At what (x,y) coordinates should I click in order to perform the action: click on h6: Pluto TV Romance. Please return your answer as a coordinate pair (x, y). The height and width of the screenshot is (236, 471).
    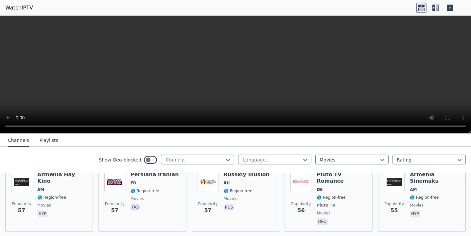
    Looking at the image, I should click on (341, 178).